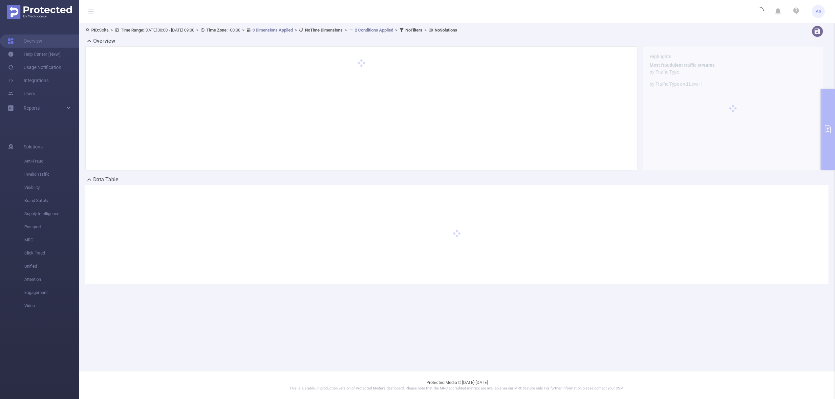  What do you see at coordinates (32, 108) in the screenshot?
I see `span: Reports` at bounding box center [32, 108].